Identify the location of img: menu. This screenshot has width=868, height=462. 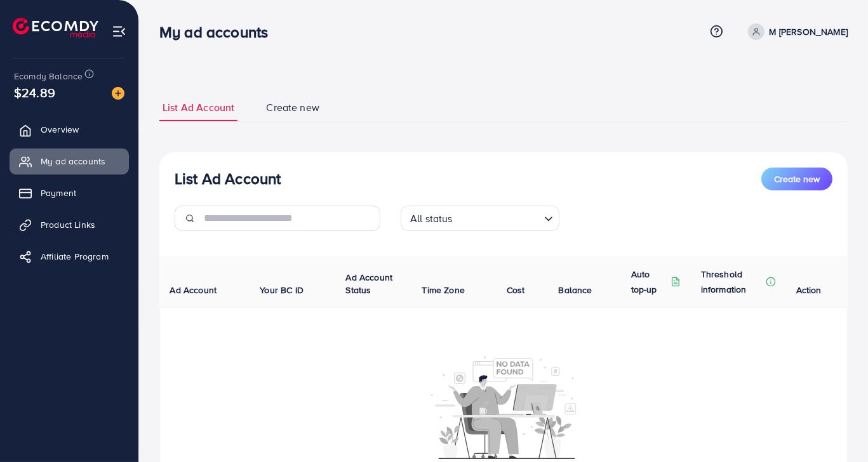
(119, 31).